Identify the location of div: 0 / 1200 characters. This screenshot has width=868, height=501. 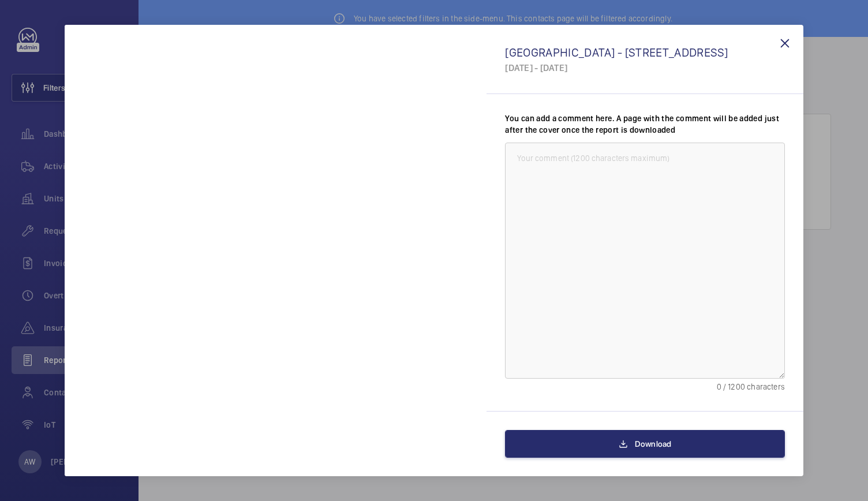
(645, 387).